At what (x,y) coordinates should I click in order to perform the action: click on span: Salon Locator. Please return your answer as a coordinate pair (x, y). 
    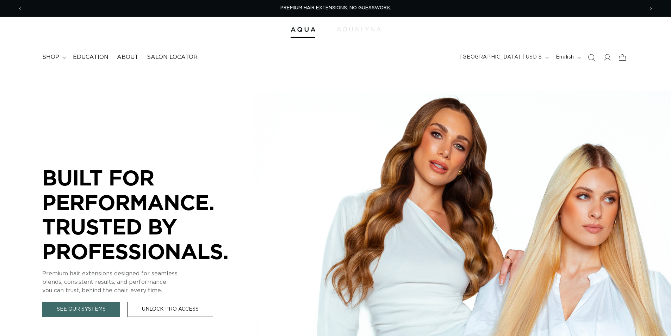
    Looking at the image, I should click on (172, 57).